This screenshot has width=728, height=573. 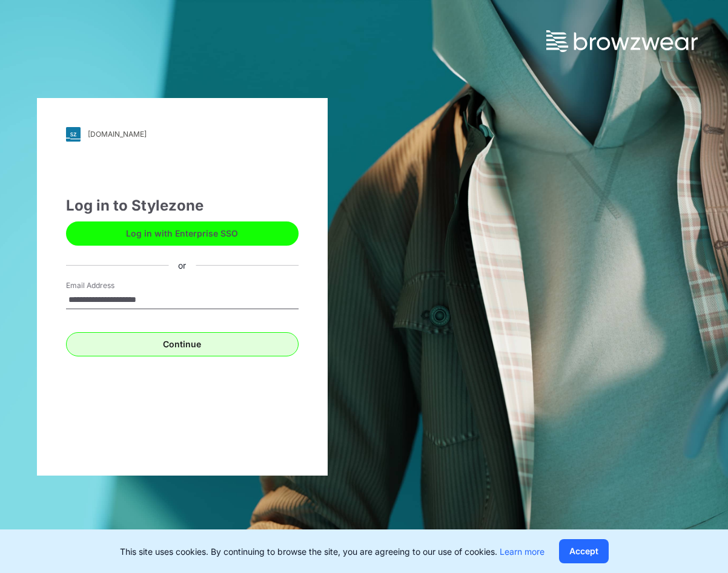 I want to click on a: Learn more, so click(x=522, y=552).